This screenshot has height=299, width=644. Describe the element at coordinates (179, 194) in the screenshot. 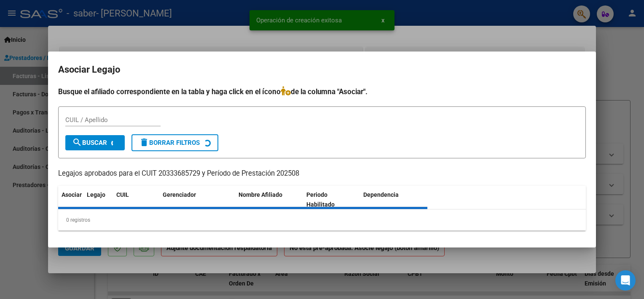

I see `span: Gerenciador` at that location.